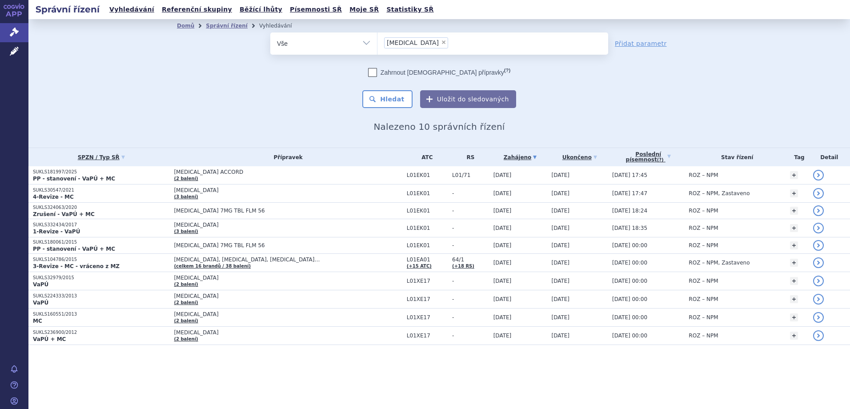 This screenshot has height=409, width=850. I want to click on a: Referenční skupiny, so click(197, 9).